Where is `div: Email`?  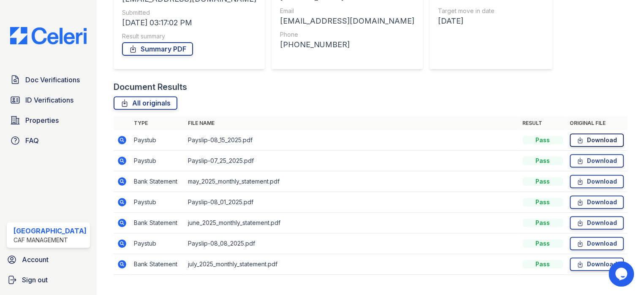 div: Email is located at coordinates (347, 11).